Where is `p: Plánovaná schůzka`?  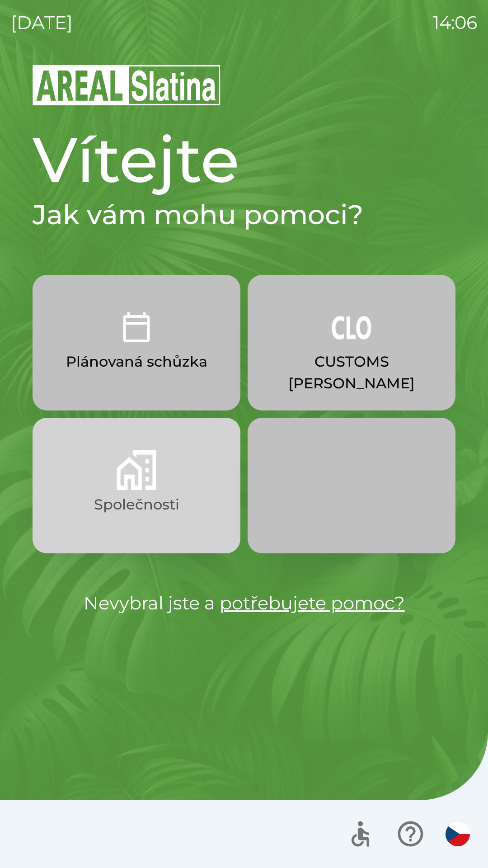 p: Plánovaná schůzka is located at coordinates (136, 362).